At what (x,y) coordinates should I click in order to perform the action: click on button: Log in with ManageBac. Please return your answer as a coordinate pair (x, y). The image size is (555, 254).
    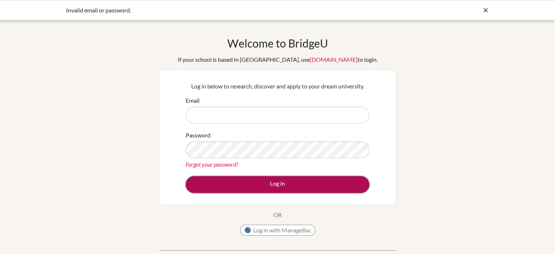
    Looking at the image, I should click on (278, 230).